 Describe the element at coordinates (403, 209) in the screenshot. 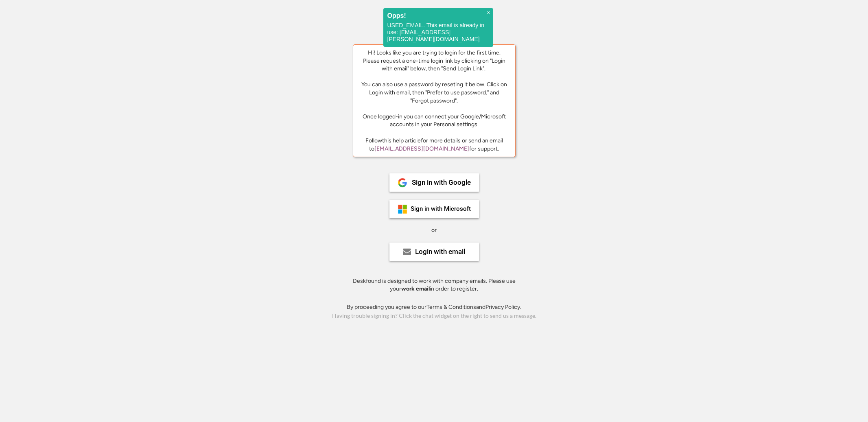

I see `img: ms-symbollockup_mssymbol_19.png` at that location.